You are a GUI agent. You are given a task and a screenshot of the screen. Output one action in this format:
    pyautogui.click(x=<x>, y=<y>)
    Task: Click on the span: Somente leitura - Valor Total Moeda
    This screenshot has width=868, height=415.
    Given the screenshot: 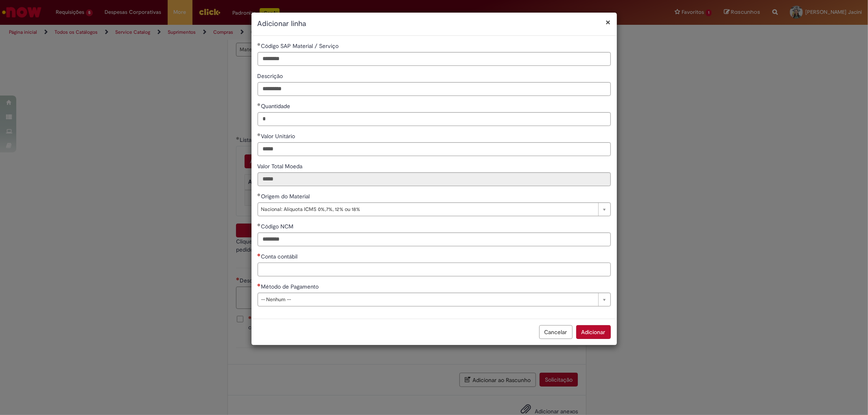 What is the action you would take?
    pyautogui.click(x=280, y=167)
    